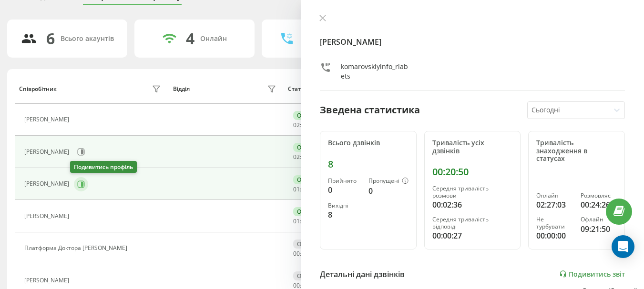 Image resolution: width=644 pixels, height=289 pixels. Describe the element at coordinates (472, 235) in the screenshot. I see `div: 00:00:27` at that location.